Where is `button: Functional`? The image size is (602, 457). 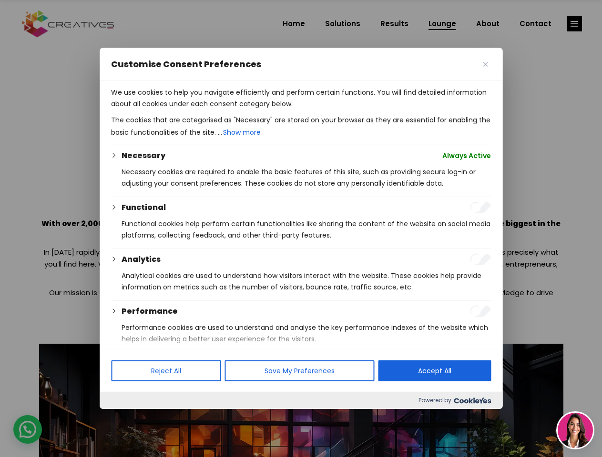 button: Functional is located at coordinates (143, 208).